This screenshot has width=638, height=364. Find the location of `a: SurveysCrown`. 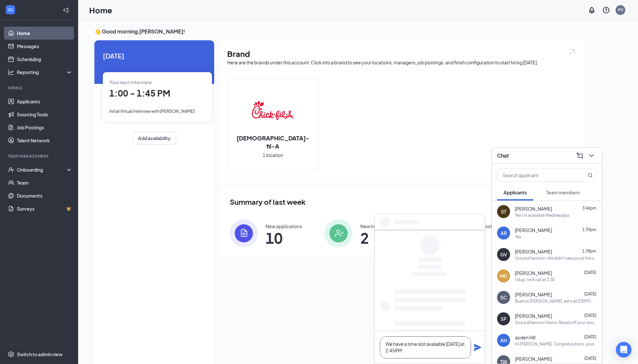

a: SurveysCrown is located at coordinates (45, 209).